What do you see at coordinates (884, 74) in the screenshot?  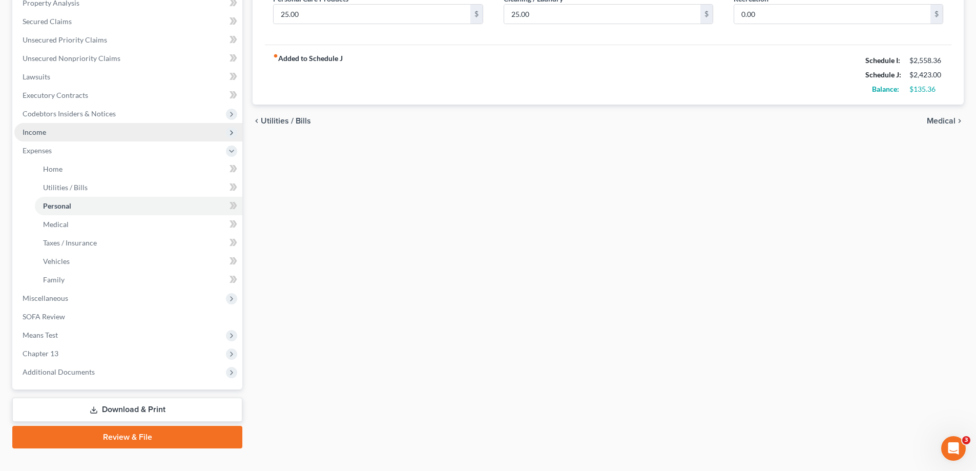 I see `strong: Schedule J:` at bounding box center [884, 74].